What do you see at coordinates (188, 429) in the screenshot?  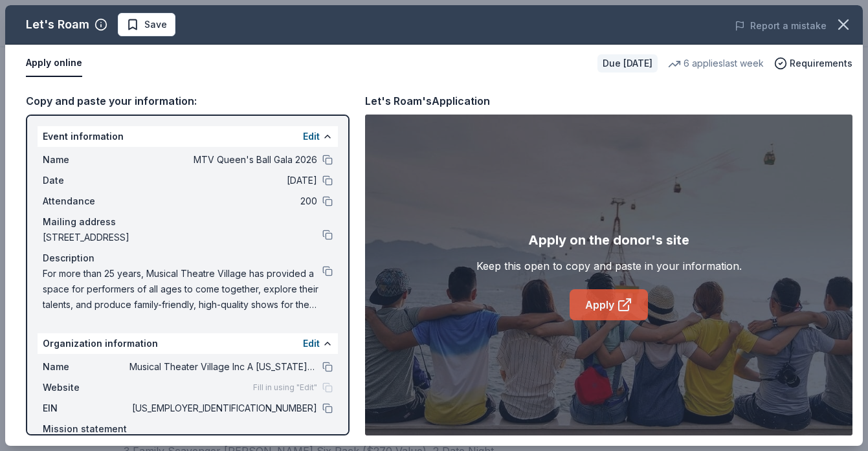 I see `div: Mission statement` at bounding box center [188, 429].